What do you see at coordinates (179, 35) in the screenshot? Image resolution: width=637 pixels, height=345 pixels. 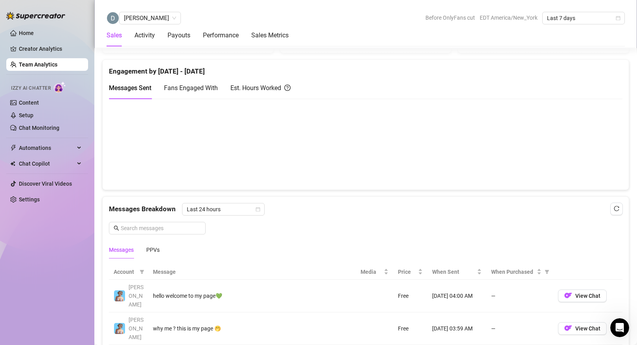 I see `div: Payouts` at bounding box center [179, 35].